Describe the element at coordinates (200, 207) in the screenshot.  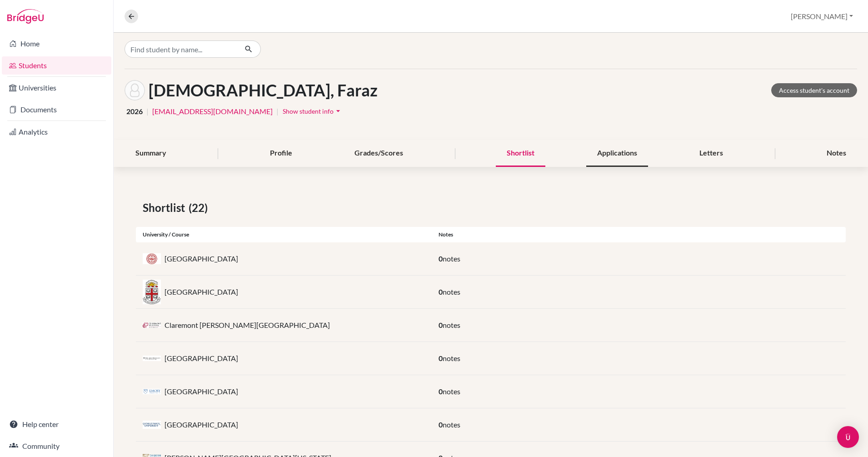
I see `span: (22)` at that location.